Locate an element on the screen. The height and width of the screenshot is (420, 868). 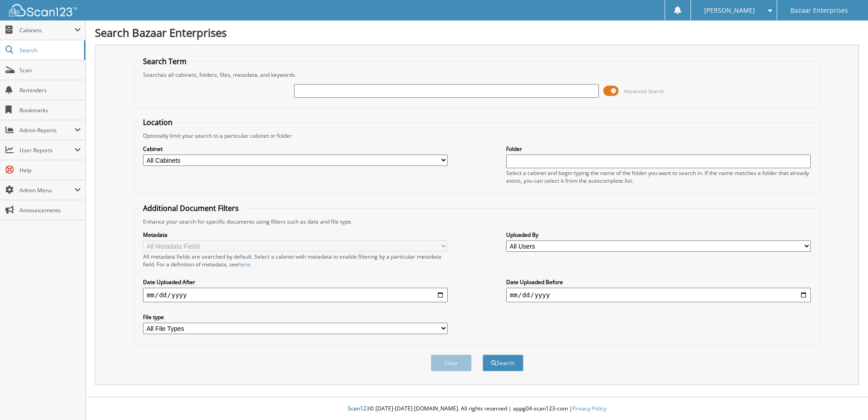
label: Cabinet is located at coordinates (295, 149).